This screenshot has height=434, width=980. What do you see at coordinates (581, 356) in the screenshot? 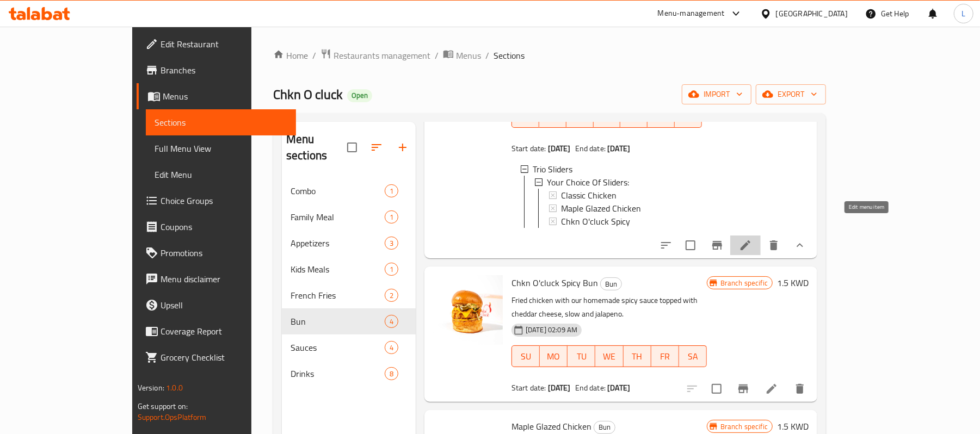
I see `button: TU` at bounding box center [581, 356].